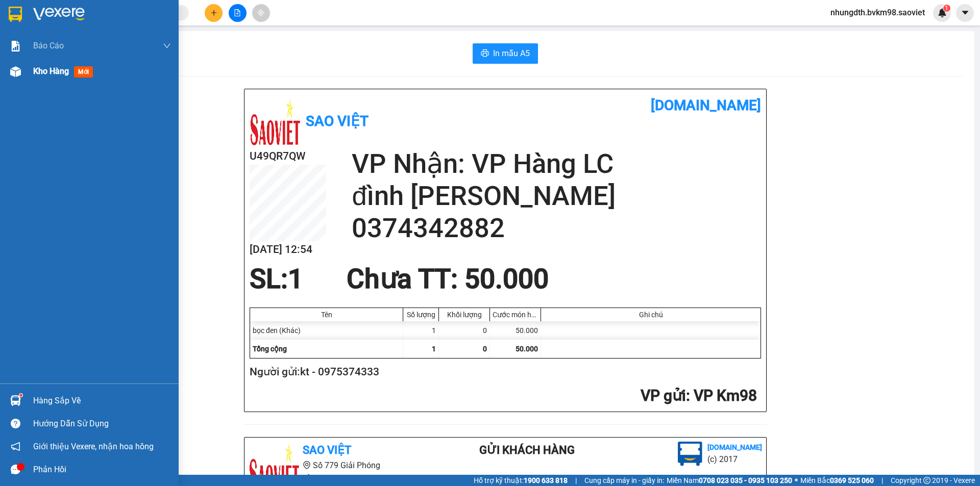  Describe the element at coordinates (15, 447) in the screenshot. I see `span: notification` at that location.